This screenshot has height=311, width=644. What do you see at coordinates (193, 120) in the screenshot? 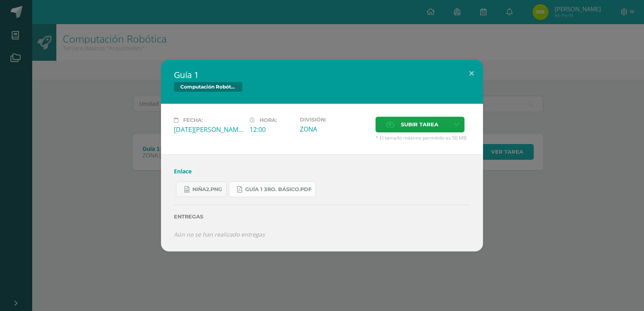
I see `span: Fecha:` at bounding box center [193, 120].